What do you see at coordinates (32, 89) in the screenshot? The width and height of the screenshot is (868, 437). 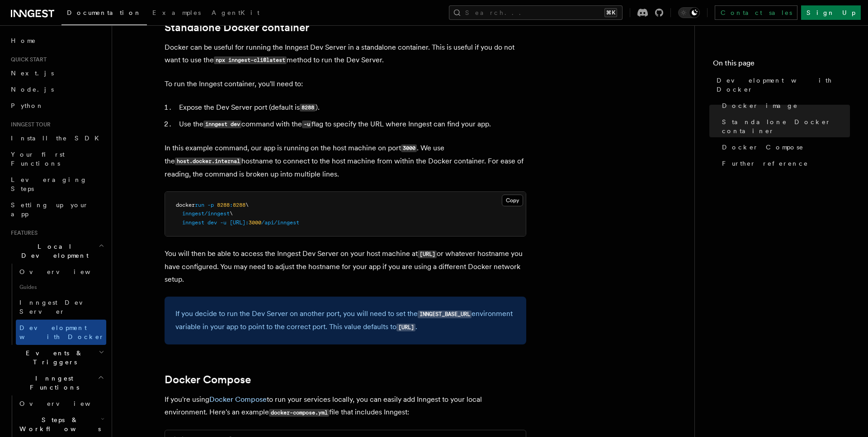 I see `span: Node.js` at bounding box center [32, 89].